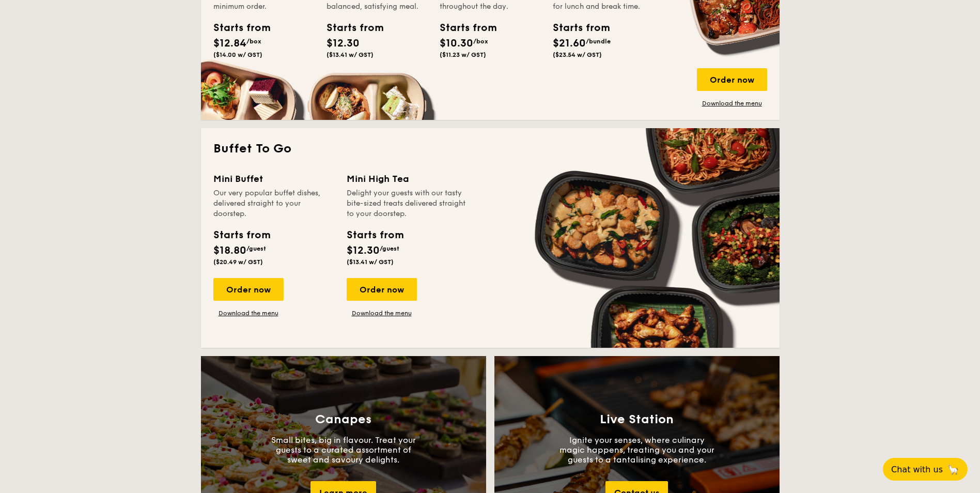  I want to click on span: $10.30, so click(456, 44).